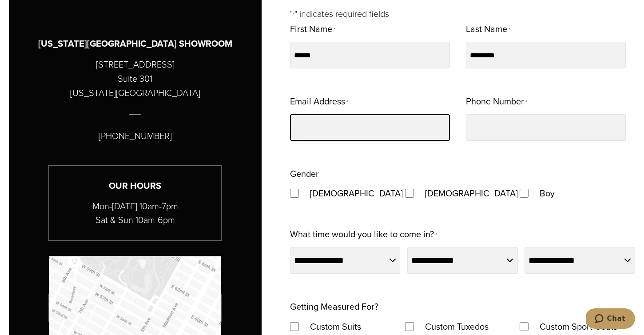  What do you see at coordinates (334, 307) in the screenshot?
I see `legend: Getting Measured For?` at bounding box center [334, 307].